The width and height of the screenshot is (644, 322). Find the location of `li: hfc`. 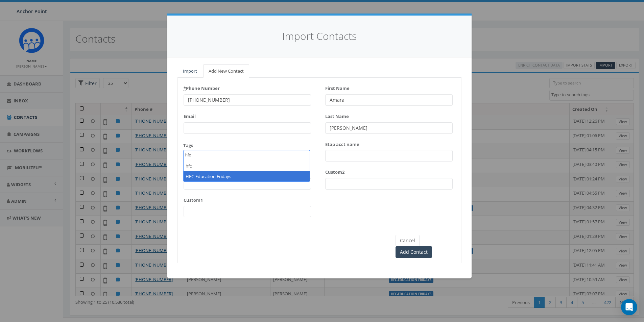

li: hfc is located at coordinates (246, 166).